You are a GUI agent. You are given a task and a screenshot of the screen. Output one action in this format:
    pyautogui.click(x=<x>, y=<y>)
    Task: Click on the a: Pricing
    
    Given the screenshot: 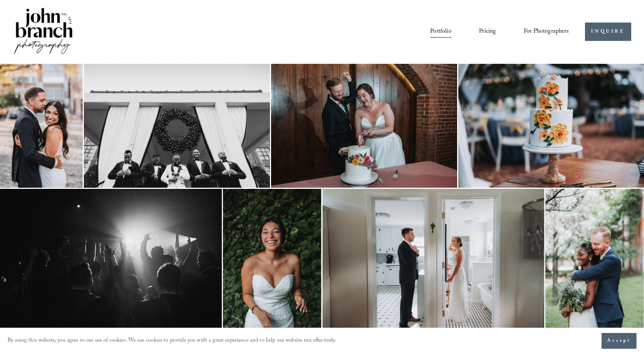 What is the action you would take?
    pyautogui.click(x=487, y=31)
    